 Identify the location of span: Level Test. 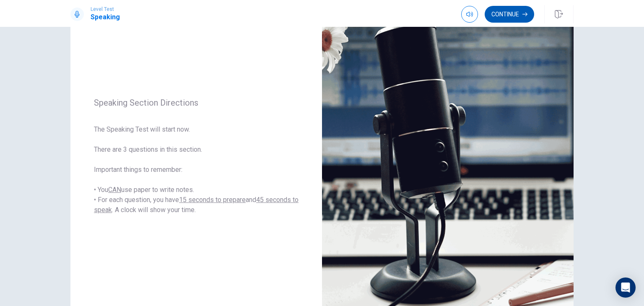
(105, 9).